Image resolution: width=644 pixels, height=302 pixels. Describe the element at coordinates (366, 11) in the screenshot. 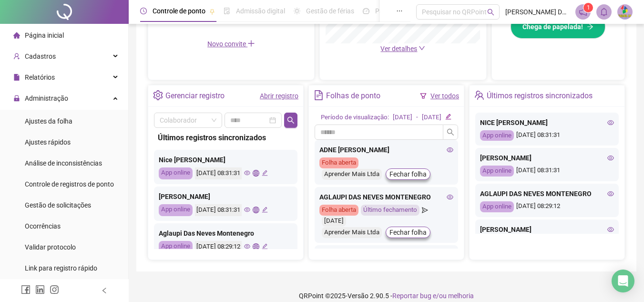

I see `span: dashboard` at that location.